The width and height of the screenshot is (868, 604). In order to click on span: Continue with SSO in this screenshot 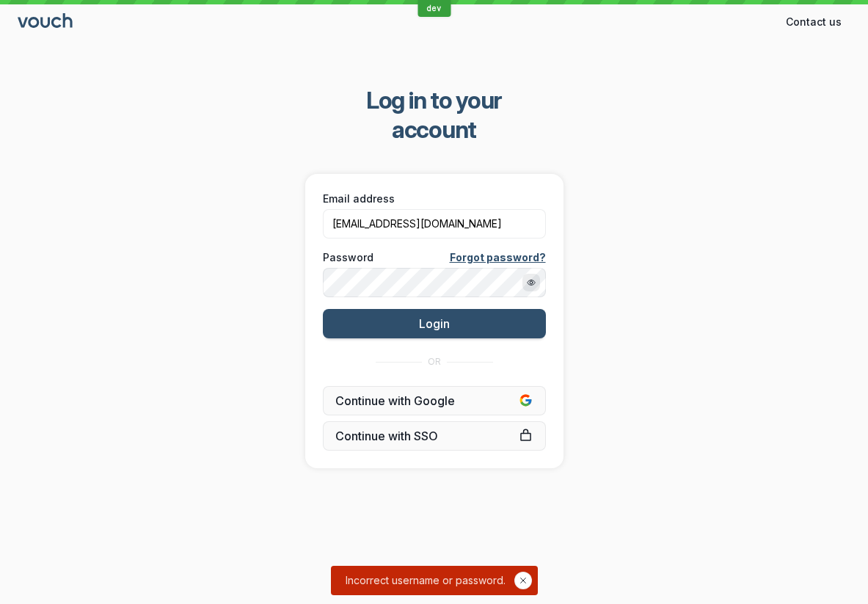, I will do `click(434, 436)`.